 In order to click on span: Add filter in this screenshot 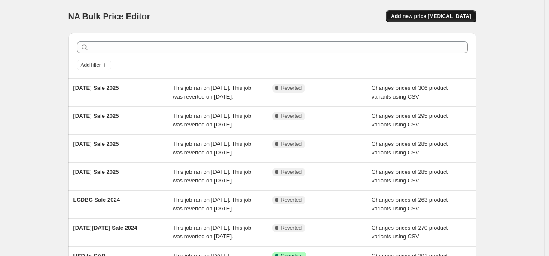, I will do `click(91, 65)`.